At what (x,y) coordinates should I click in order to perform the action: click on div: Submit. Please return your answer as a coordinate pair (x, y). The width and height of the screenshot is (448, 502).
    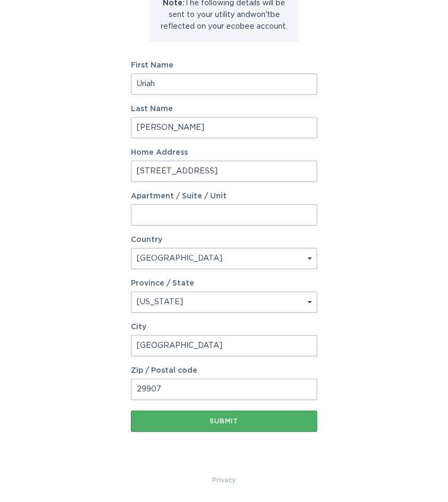
    Looking at the image, I should click on (224, 421).